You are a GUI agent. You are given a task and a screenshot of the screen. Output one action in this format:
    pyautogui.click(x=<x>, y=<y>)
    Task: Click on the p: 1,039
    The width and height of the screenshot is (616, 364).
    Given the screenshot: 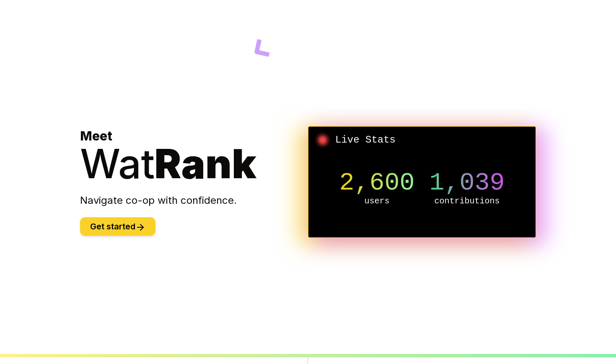 What is the action you would take?
    pyautogui.click(x=467, y=183)
    